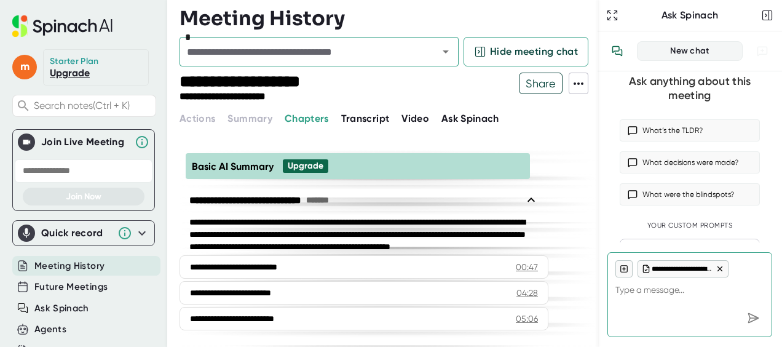  Describe the element at coordinates (197, 118) in the screenshot. I see `span: Actions` at that location.